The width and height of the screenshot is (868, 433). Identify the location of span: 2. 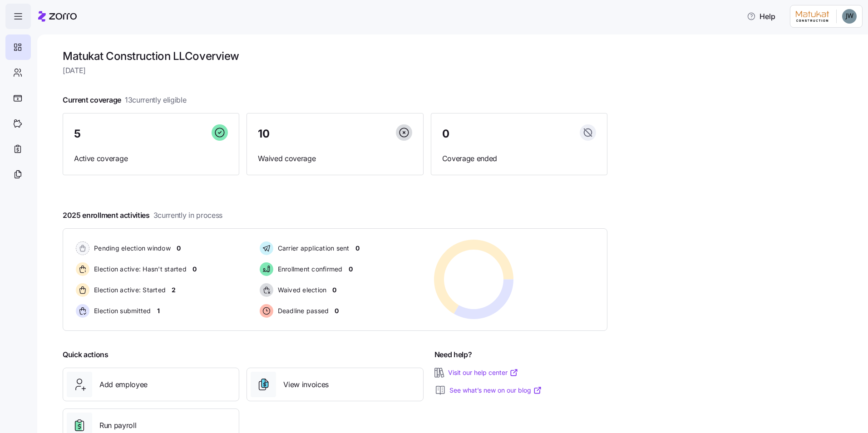
(174, 290).